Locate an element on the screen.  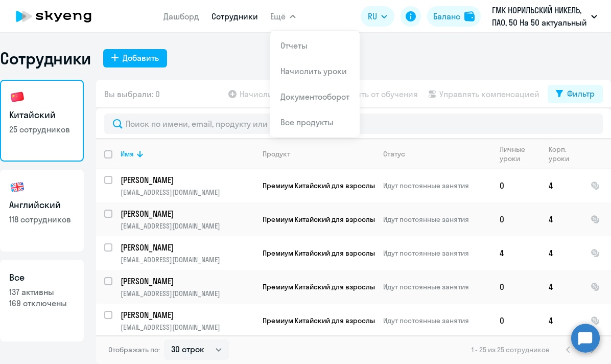
button: Фильтр is located at coordinates (576, 94).